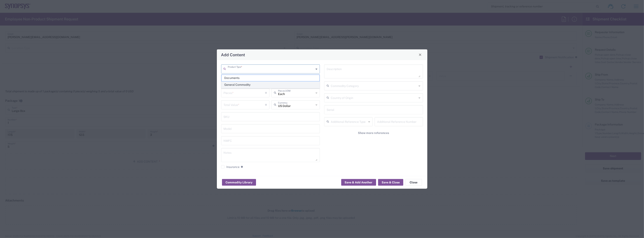 The width and height of the screenshot is (644, 238). I want to click on span: Show more references, so click(374, 132).